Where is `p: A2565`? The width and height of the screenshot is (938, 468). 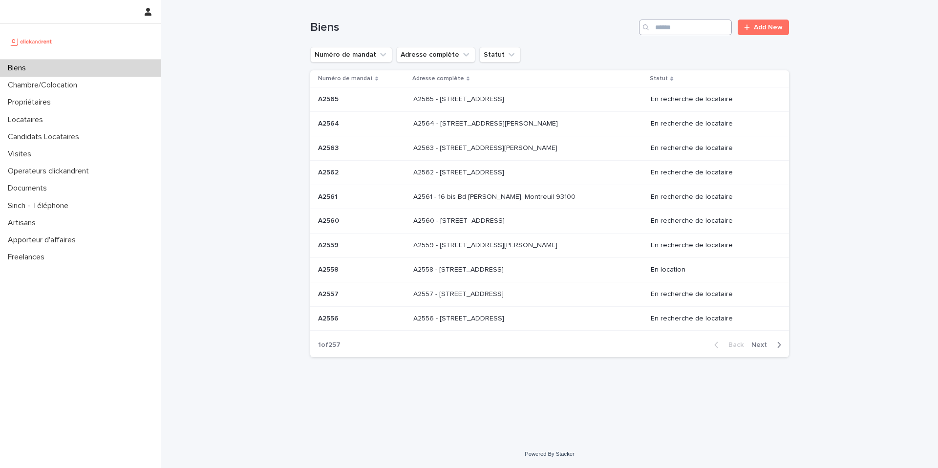
p: A2565 is located at coordinates (329, 98).